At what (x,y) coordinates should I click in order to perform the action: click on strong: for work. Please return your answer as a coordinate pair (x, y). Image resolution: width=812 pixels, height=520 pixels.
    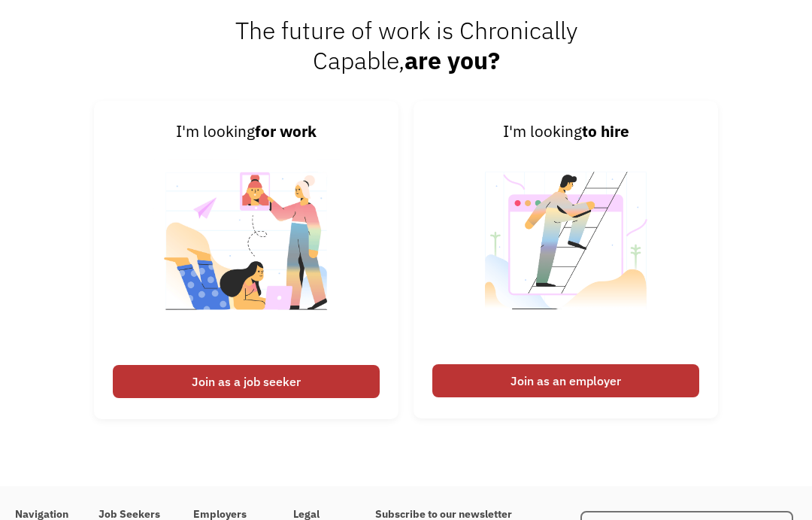
    Looking at the image, I should click on (286, 131).